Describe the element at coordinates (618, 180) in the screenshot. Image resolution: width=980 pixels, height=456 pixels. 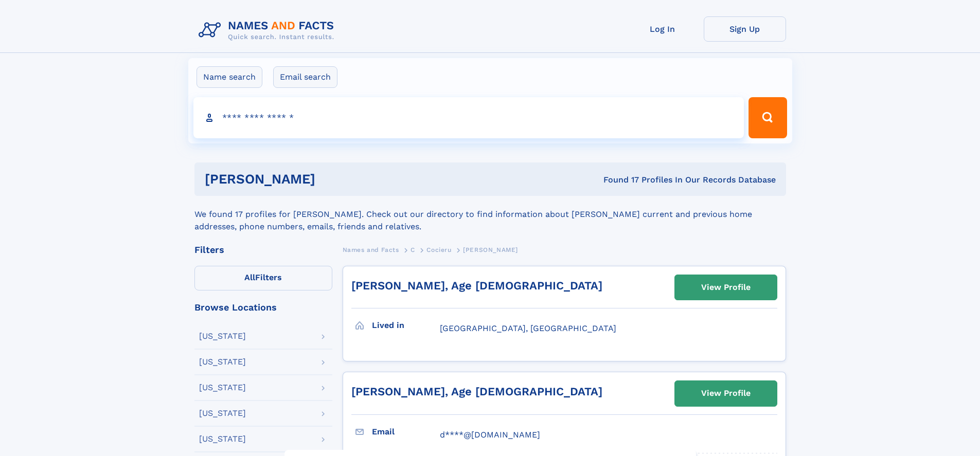
I see `div: Found 17 Profiles In Our Records Database` at that location.